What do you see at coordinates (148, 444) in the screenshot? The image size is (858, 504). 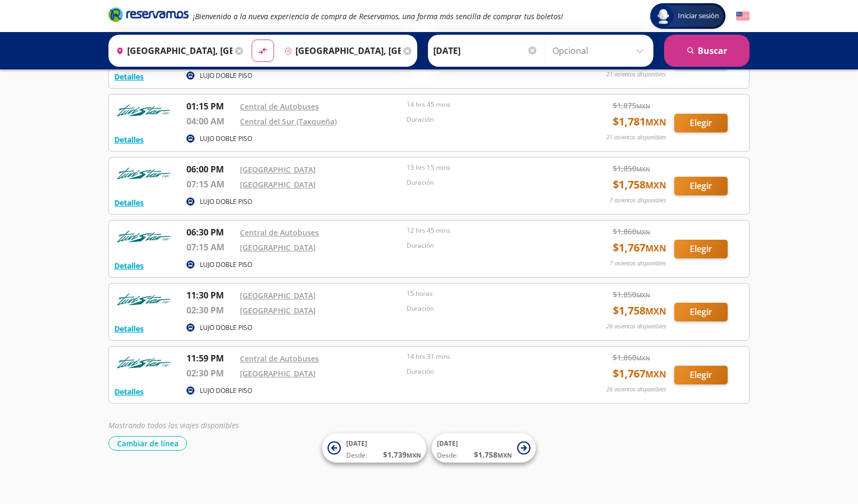 I see `button: Cambiar de línea` at bounding box center [148, 444].